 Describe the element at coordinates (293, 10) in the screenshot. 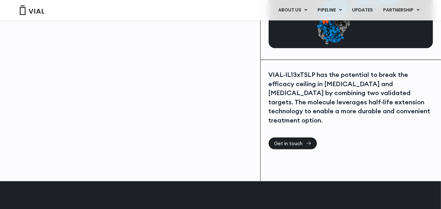

I see `a: ABOUT USMenu Toggle` at that location.